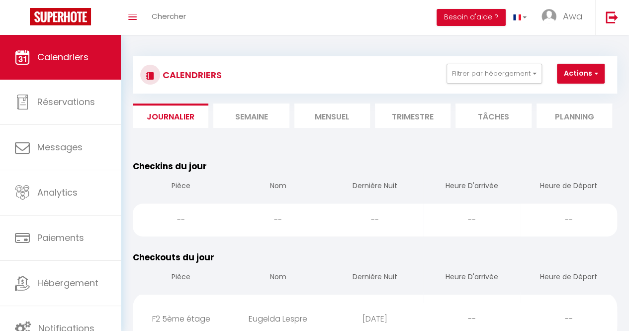  I want to click on img: logout, so click(612, 17).